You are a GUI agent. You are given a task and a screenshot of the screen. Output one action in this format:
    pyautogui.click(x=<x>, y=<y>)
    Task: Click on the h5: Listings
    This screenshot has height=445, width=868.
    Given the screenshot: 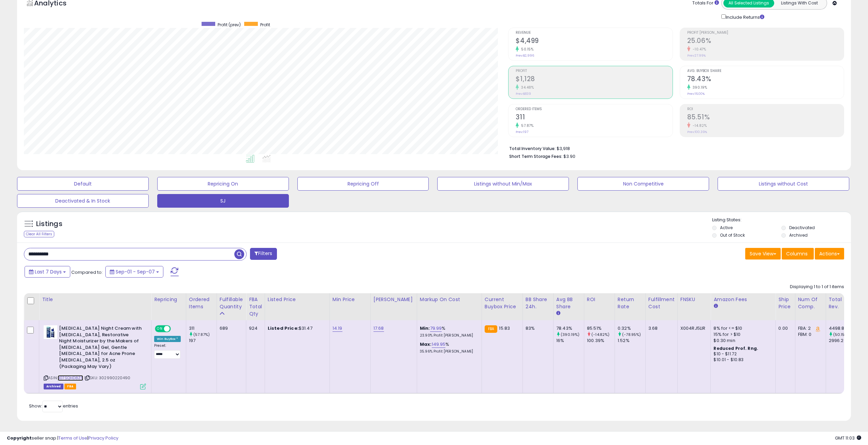 What is the action you would take?
    pyautogui.click(x=49, y=224)
    